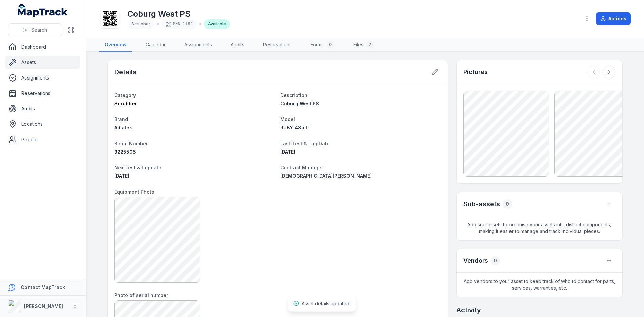 This screenshot has width=644, height=317. I want to click on a: Locations, so click(43, 124).